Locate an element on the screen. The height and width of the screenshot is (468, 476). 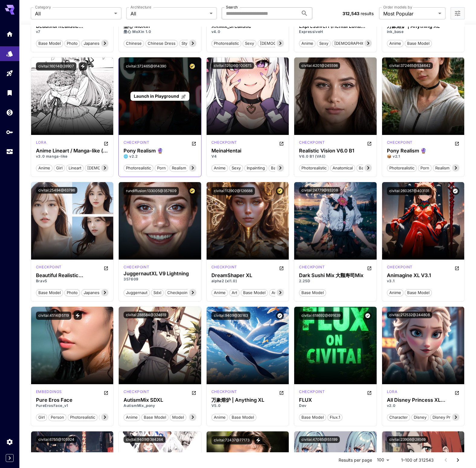
p: 墨心 MoXin 1.0 is located at coordinates (160, 32).